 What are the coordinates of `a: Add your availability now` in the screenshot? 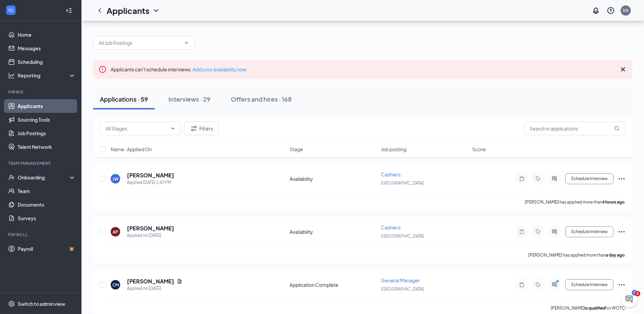 It's located at (219, 69).